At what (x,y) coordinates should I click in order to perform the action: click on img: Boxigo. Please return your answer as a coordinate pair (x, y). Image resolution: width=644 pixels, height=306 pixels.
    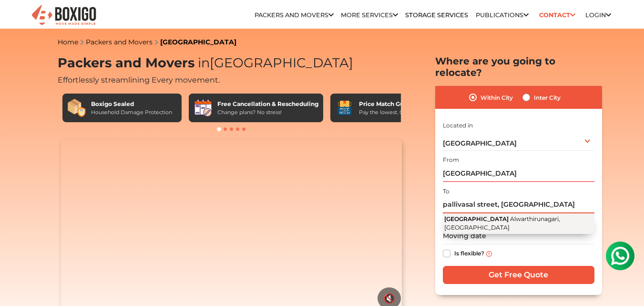
    Looking at the image, I should click on (64, 15).